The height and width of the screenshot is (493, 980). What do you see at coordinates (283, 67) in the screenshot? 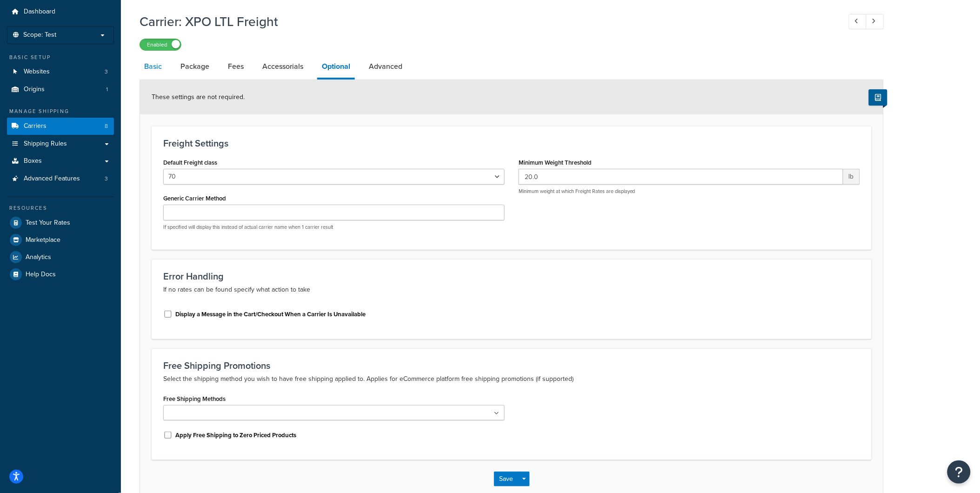
I see `a: Accessorials` at bounding box center [283, 67].